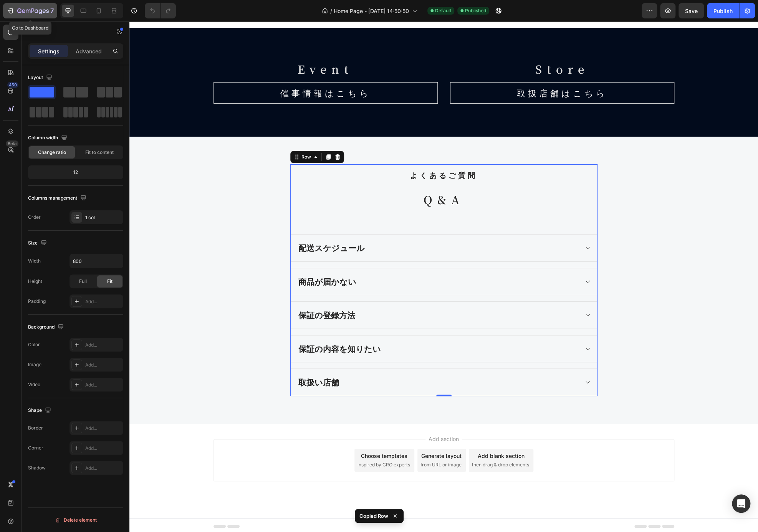 The height and width of the screenshot is (532, 758). What do you see at coordinates (314, 417) in the screenshot?
I see `span: Add section` at bounding box center [314, 417].